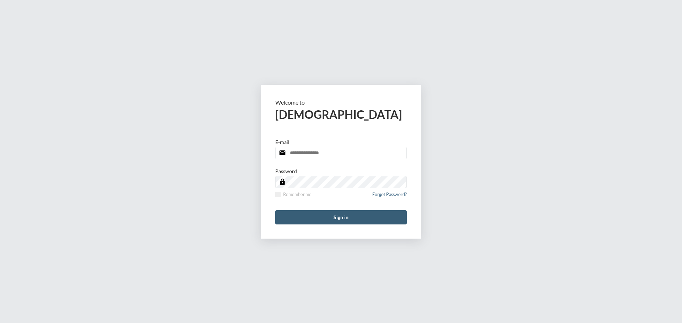 The image size is (682, 323). I want to click on a: Forgot Password?, so click(389, 197).